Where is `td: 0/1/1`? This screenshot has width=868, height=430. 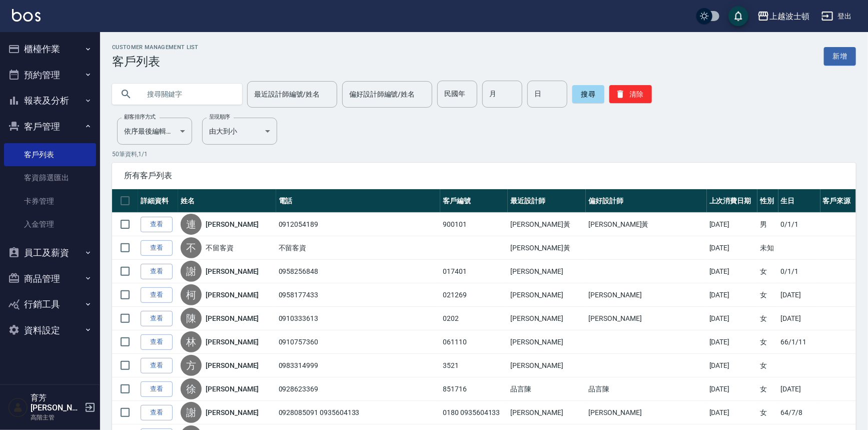 td: 0/1/1 is located at coordinates (800, 272).